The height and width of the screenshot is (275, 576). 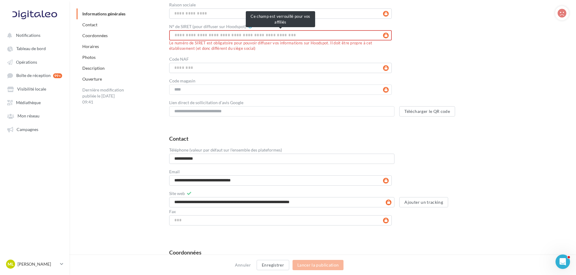 I want to click on label: Code NAF, so click(x=179, y=59).